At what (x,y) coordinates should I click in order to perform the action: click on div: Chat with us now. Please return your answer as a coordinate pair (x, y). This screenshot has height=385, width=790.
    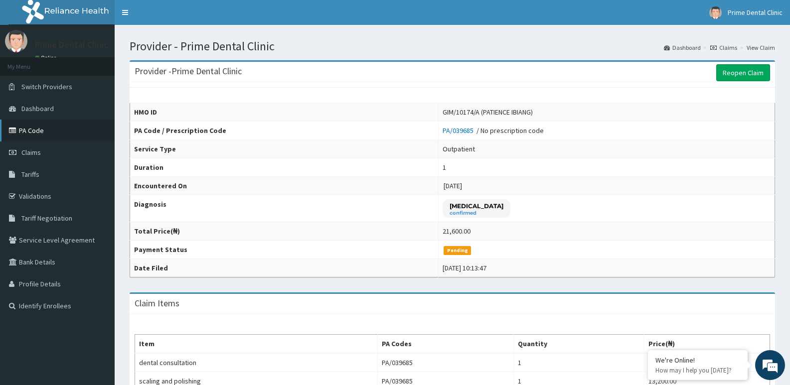
    Looking at the image, I should click on (110, 62).